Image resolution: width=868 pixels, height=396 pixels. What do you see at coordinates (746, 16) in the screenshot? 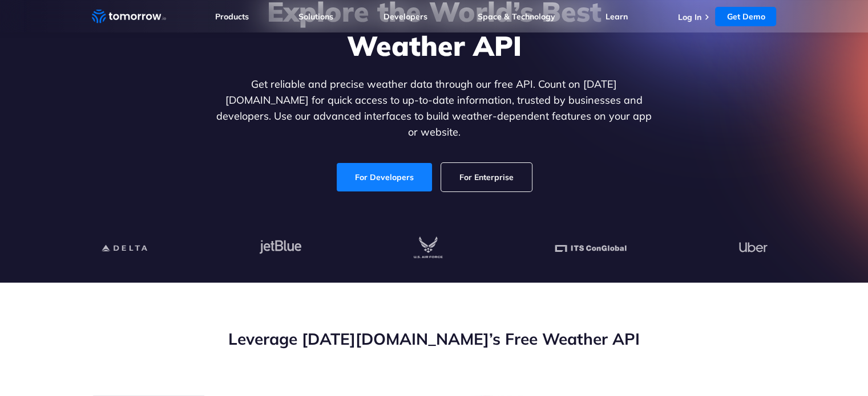
I see `a: Get Demo` at bounding box center [746, 16].